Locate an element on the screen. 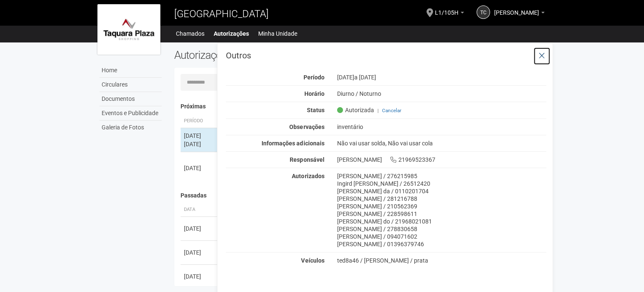 The height and width of the screenshot is (292, 644). strong: Autorizados is located at coordinates (308, 176).